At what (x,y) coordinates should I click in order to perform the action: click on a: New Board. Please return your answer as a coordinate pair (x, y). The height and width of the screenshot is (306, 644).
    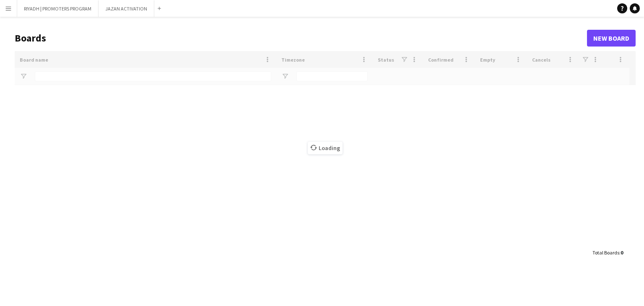
    Looking at the image, I should click on (612, 38).